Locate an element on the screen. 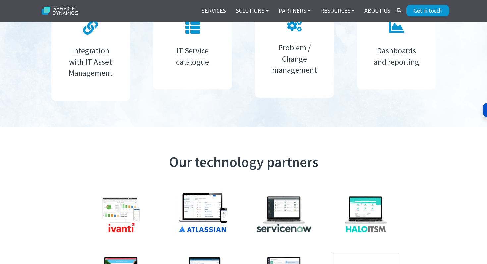 The width and height of the screenshot is (487, 264). h2: Our technology partners is located at coordinates (243, 162).